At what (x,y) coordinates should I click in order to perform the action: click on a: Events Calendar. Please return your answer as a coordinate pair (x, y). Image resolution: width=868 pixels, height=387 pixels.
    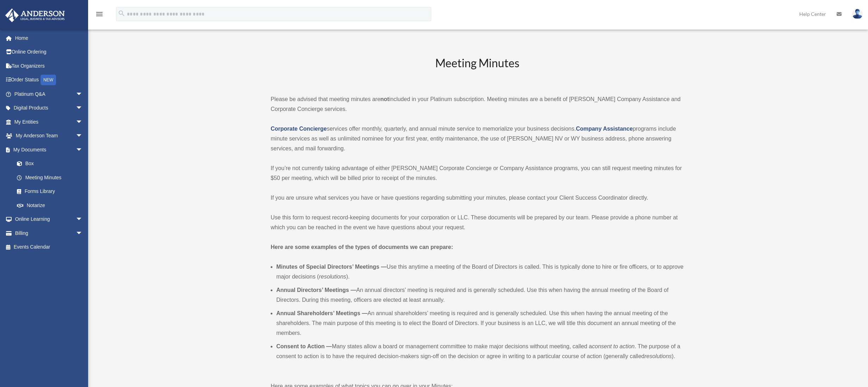
    Looking at the image, I should click on (49, 247).